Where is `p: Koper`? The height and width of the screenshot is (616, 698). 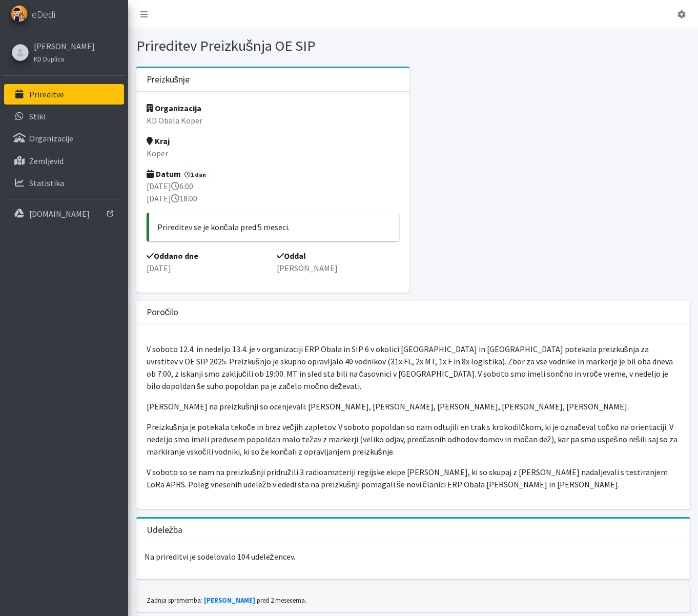
p: Koper is located at coordinates (273, 153).